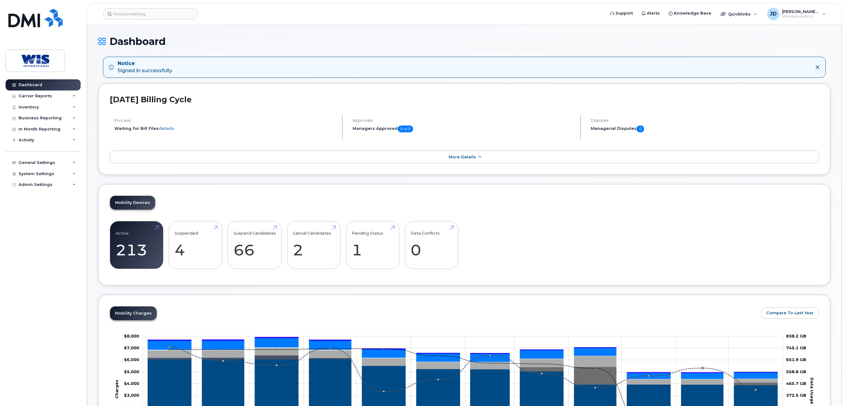  I want to click on span: 0 of 0, so click(406, 129).